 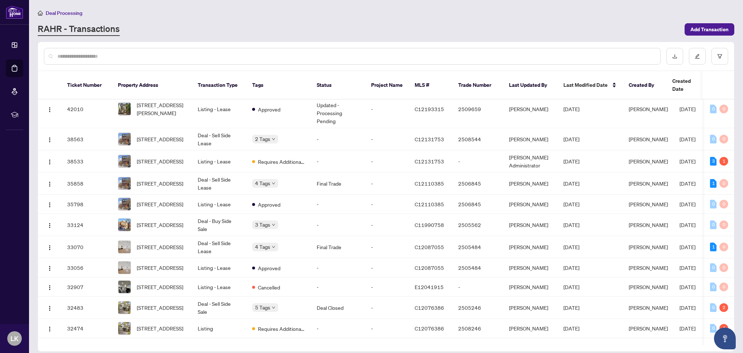 I want to click on span: C12193315, so click(x=429, y=109).